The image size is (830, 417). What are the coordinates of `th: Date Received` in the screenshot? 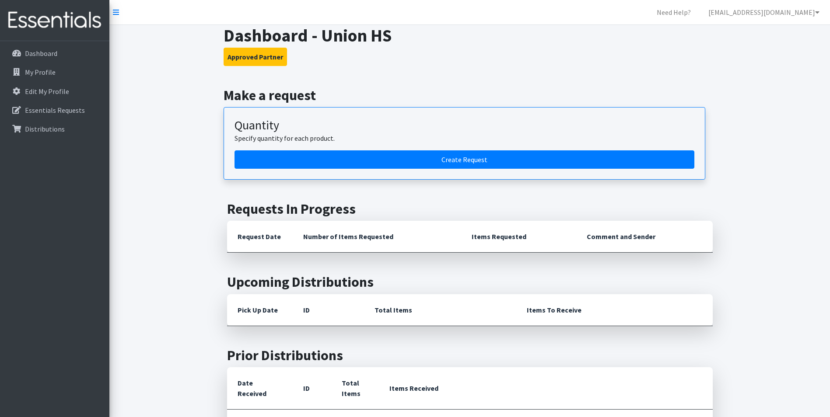 It's located at (260, 388).